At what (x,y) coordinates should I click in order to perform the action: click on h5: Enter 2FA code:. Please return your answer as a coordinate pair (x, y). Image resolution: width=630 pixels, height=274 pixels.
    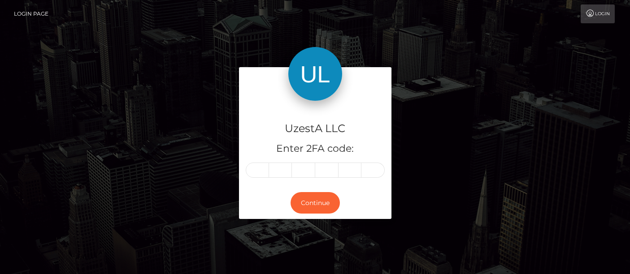
    Looking at the image, I should click on (315, 149).